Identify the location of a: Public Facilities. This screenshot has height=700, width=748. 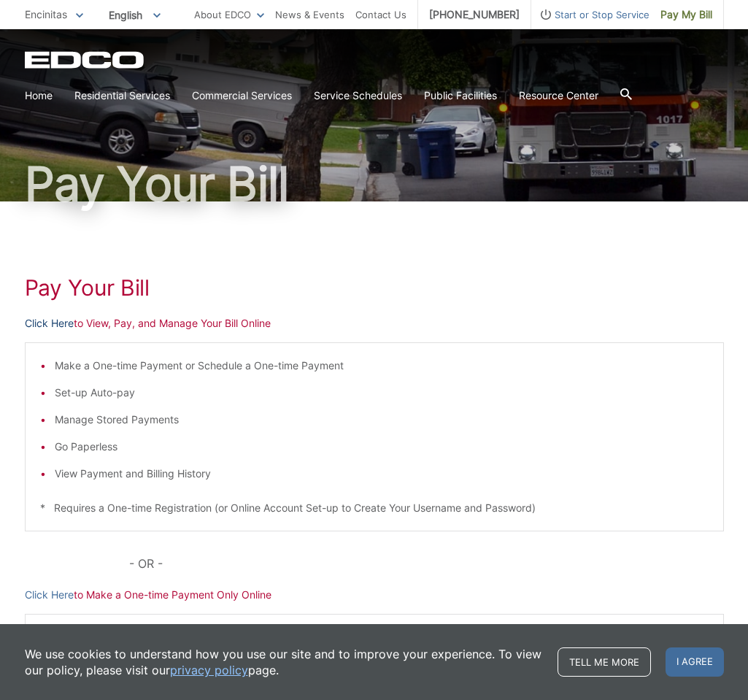
(461, 95).